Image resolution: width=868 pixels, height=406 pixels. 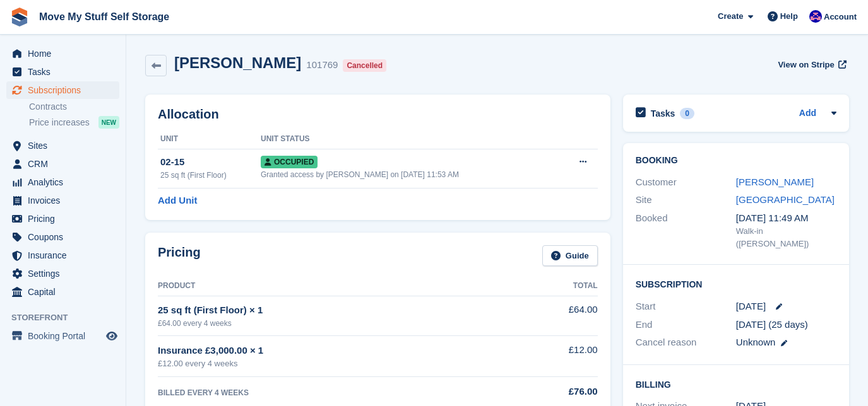 What do you see at coordinates (109, 122) in the screenshot?
I see `div: NEW` at bounding box center [109, 122].